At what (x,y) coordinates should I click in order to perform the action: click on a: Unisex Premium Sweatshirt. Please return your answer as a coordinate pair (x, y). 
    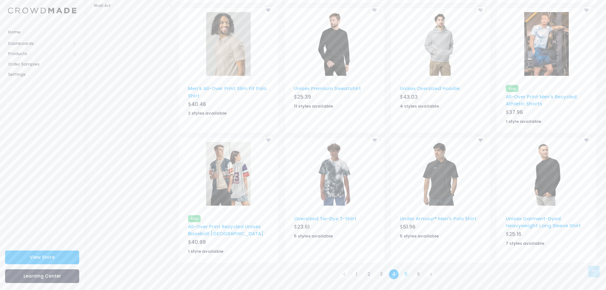
    Looking at the image, I should click on (328, 88).